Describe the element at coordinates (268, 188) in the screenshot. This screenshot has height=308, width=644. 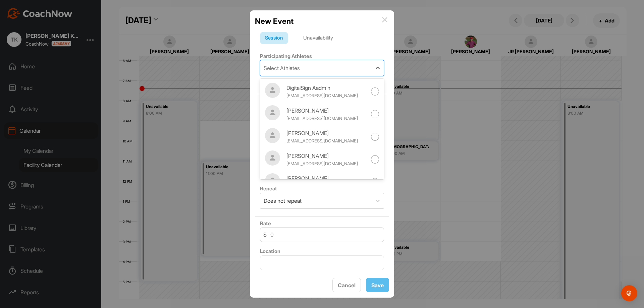
I see `label: Repeat` at that location.